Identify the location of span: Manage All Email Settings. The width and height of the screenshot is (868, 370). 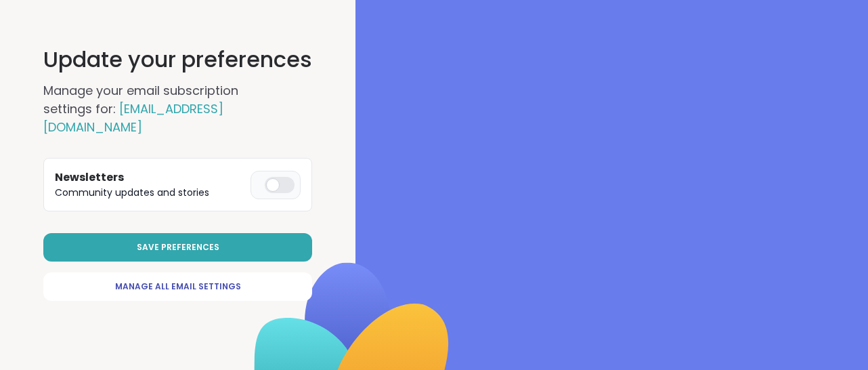
(178, 286).